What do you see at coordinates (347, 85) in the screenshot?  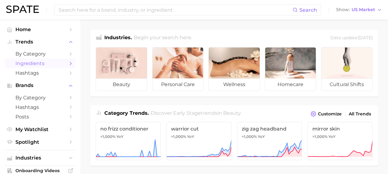 I see `span: cultural shifts` at bounding box center [347, 85].